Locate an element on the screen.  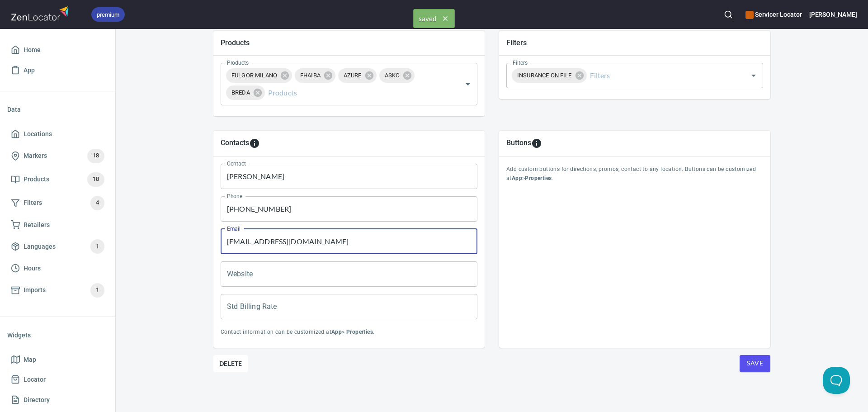
h5: Contacts is located at coordinates (234, 143).